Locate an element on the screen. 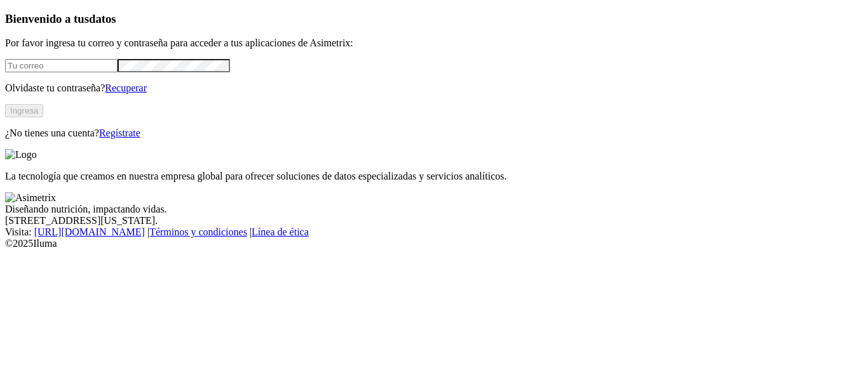  div: Visita : | | is located at coordinates (434, 232).